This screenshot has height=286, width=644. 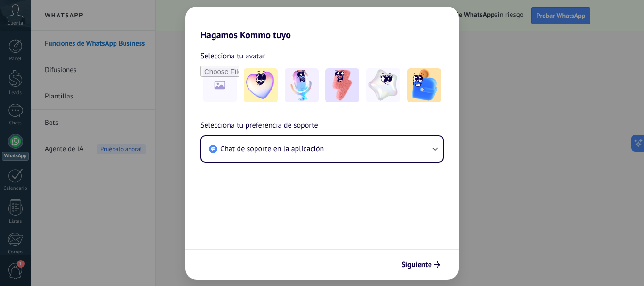 I want to click on img: -5.jpeg, so click(x=424, y=85).